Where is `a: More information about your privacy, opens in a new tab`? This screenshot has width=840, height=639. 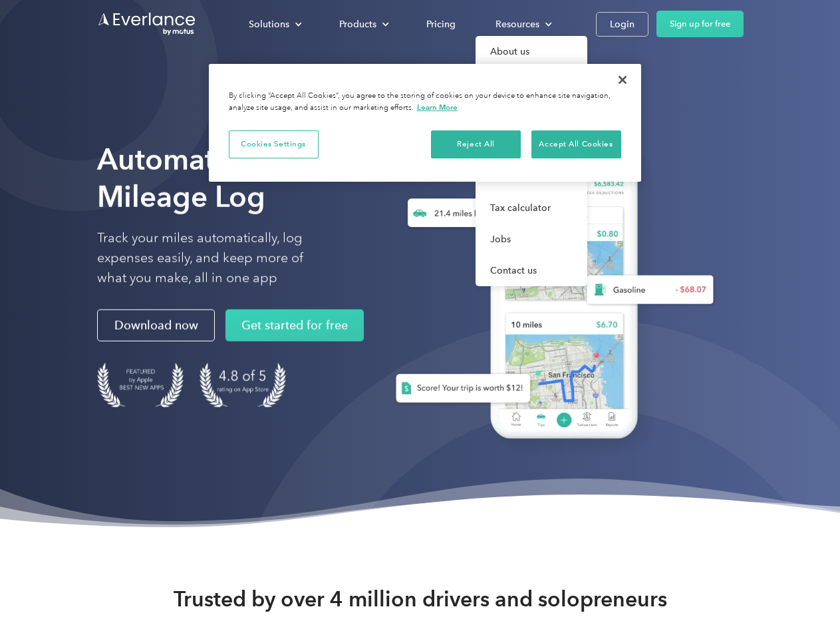 a: More information about your privacy, opens in a new tab is located at coordinates (437, 107).